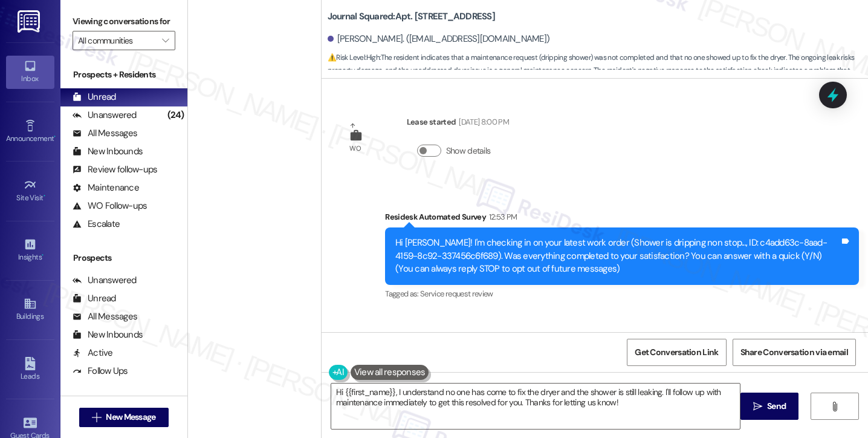  What do you see at coordinates (469, 150) in the screenshot?
I see `label: Show details` at bounding box center [469, 150].